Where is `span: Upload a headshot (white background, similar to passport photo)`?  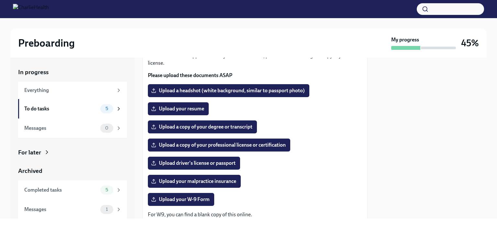 span: Upload a headshot (white background, similar to passport photo) is located at coordinates (228, 91).